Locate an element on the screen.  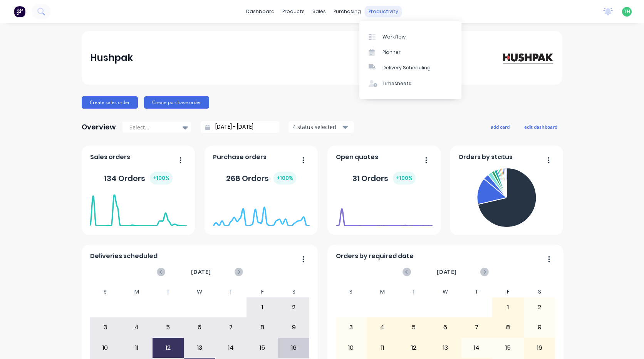
a: Timesheets is located at coordinates (410, 83).